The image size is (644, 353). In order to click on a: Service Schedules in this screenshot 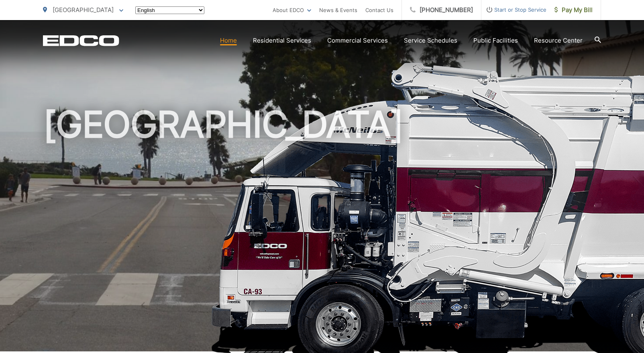, I will do `click(431, 40)`.